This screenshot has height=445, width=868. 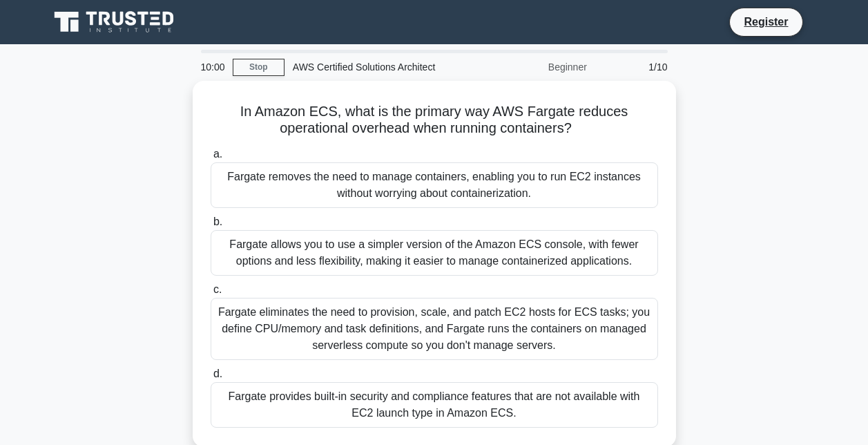 I want to click on span: c., so click(x=217, y=288).